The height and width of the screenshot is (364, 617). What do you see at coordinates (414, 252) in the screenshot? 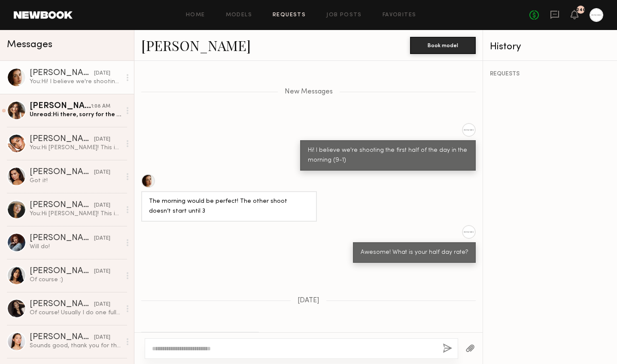
I see `div: Awesome! What is your half day rate?` at bounding box center [414, 252].